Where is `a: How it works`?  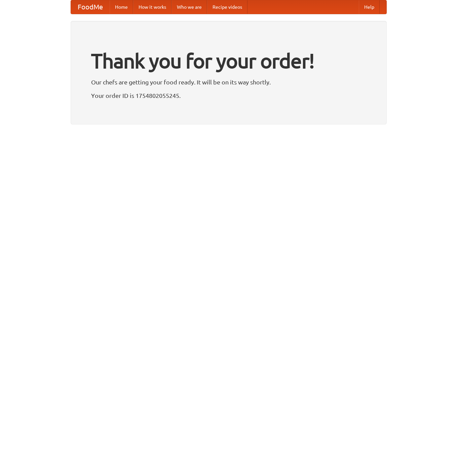 a: How it works is located at coordinates (153, 7).